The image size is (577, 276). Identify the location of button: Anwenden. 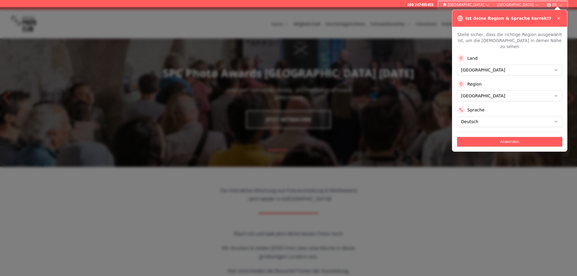
(510, 142).